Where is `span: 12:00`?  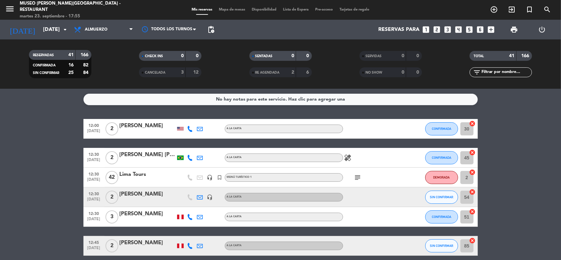
span: 12:00 is located at coordinates (94, 125).